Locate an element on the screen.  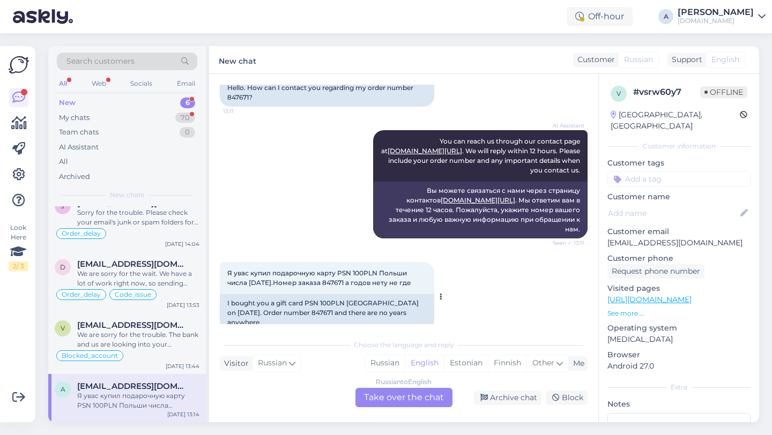
div: A is located at coordinates (666, 17).